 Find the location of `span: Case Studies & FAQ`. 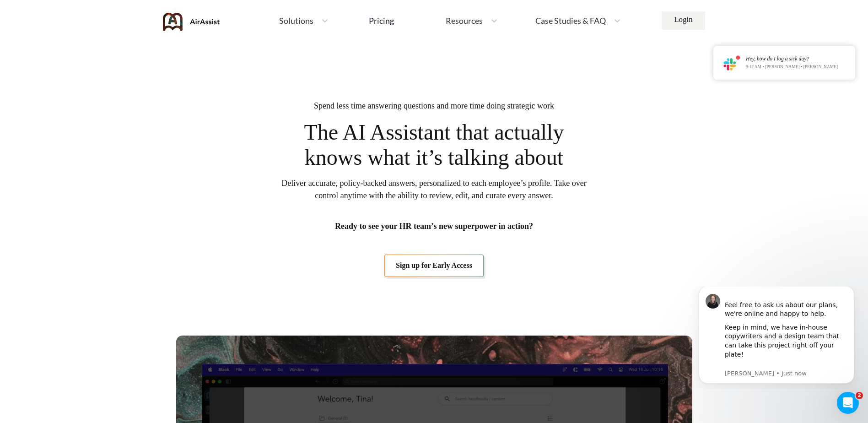

span: Case Studies & FAQ is located at coordinates (571, 21).